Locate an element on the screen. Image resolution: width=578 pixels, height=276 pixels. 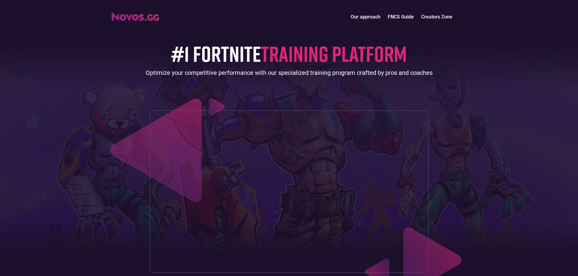
div: Optimize your competitive performance with our specialized training program crafted by pros and c... is located at coordinates (289, 73).